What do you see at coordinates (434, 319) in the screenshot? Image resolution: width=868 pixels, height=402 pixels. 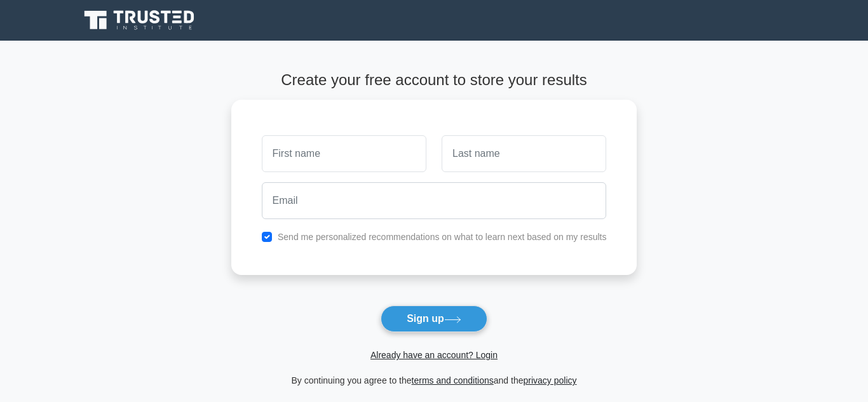 I see `button: Sign up` at bounding box center [434, 319].